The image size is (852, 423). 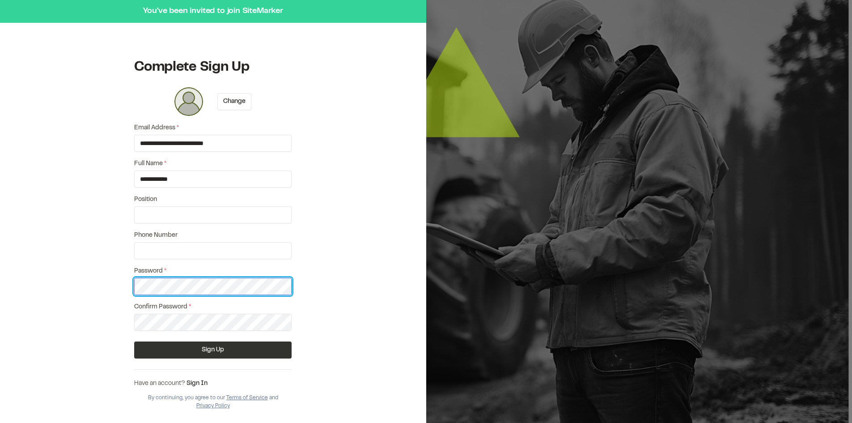 What do you see at coordinates (197, 383) in the screenshot?
I see `a: Sign In` at bounding box center [197, 383].